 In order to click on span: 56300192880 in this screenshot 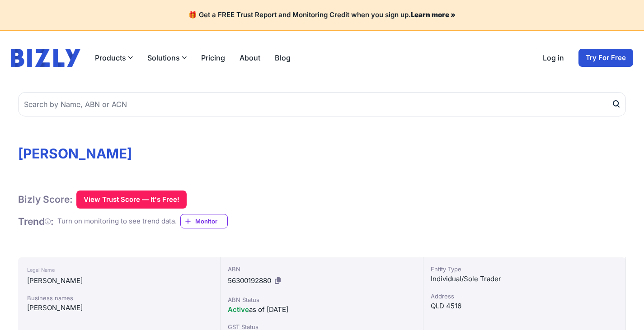, I will do `click(250, 281)`.